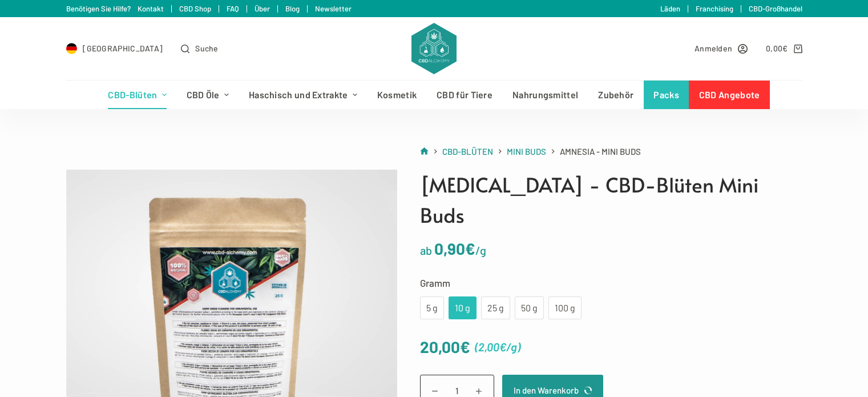  Describe the element at coordinates (445, 347) in the screenshot. I see `bdi: 20,00` at that location.